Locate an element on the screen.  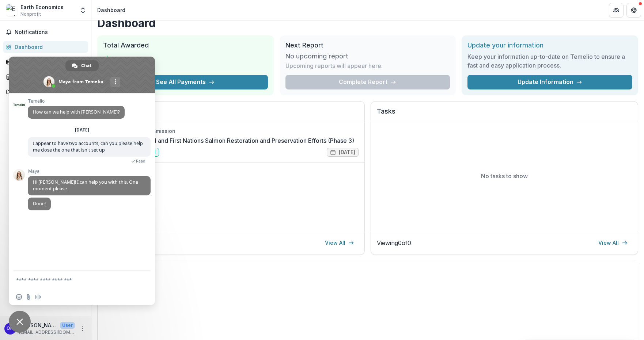
h2: Total Awarded is located at coordinates (185, 45).